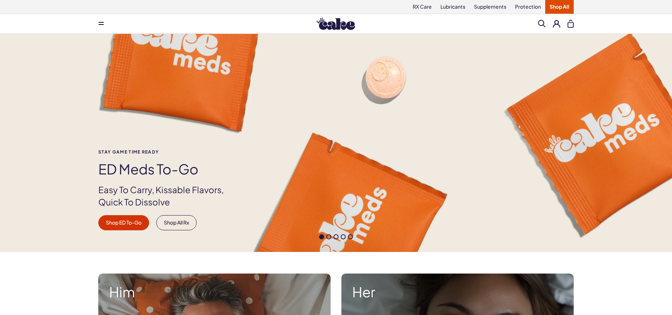 The height and width of the screenshot is (315, 672). Describe the element at coordinates (167, 196) in the screenshot. I see `p: Easy To Carry, Kissable Flavors, Quick To Dissolve` at that location.